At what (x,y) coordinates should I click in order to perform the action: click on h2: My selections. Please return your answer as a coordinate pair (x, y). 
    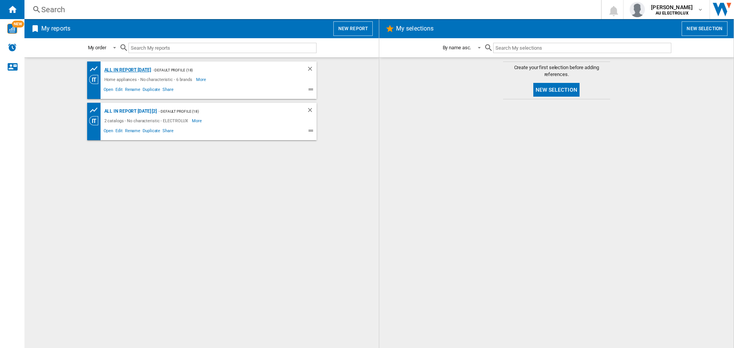
    Looking at the image, I should click on (415, 29).